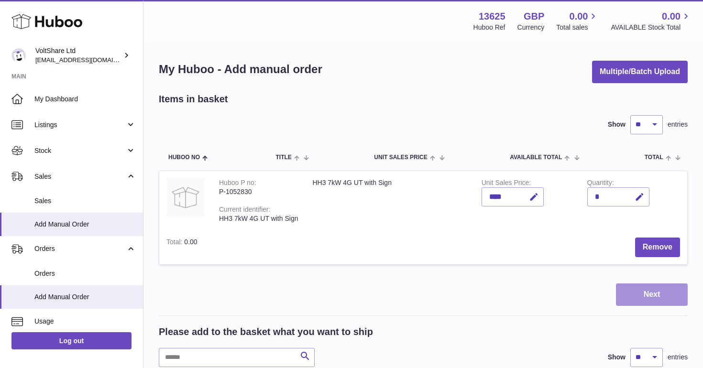 The height and width of the screenshot is (368, 703). I want to click on label: Quantity, so click(601, 184).